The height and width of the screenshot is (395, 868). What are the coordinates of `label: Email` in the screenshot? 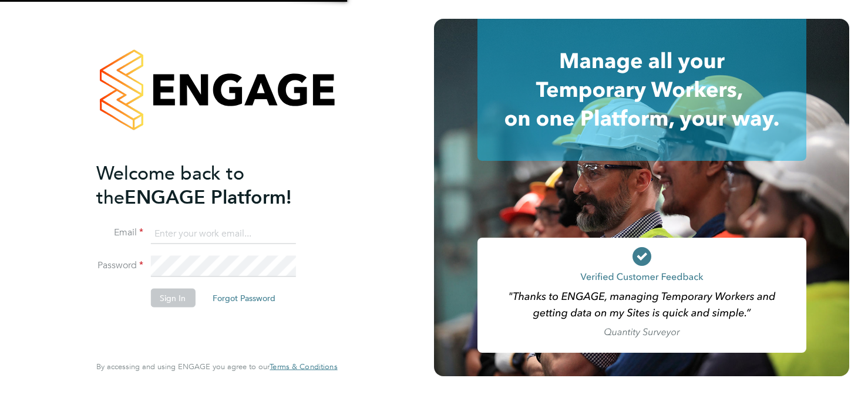 It's located at (120, 233).